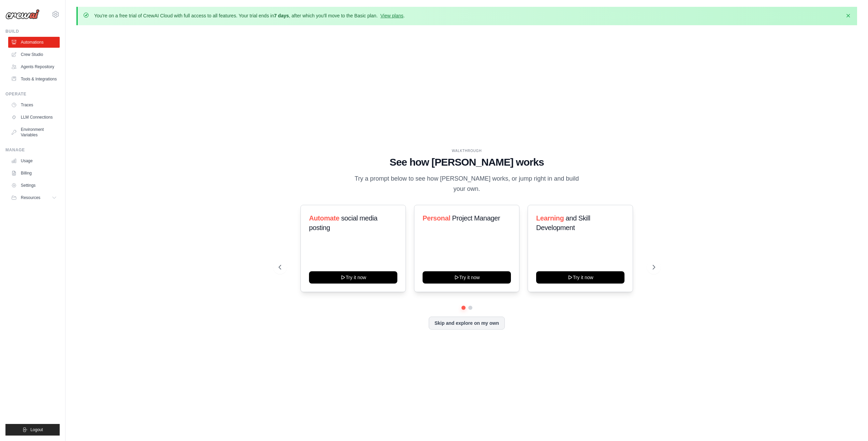 The image size is (868, 441). What do you see at coordinates (34, 197) in the screenshot?
I see `button: Resources` at bounding box center [34, 197].